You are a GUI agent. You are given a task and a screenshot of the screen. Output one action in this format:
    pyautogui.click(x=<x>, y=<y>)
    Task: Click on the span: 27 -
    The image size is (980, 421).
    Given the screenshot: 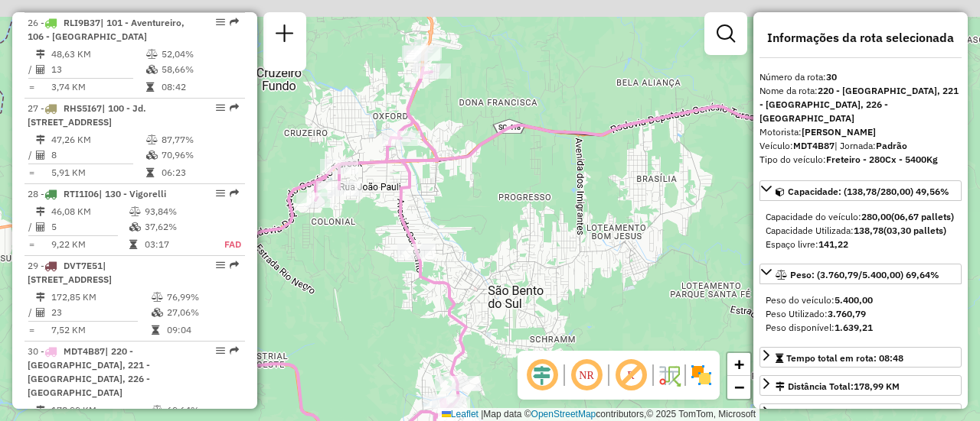 What is the action you would take?
    pyautogui.click(x=87, y=115)
    